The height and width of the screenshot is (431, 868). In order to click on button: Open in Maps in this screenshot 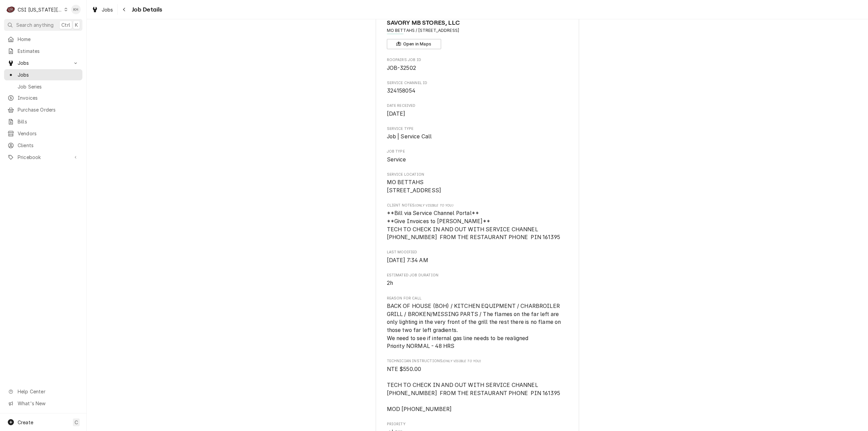, I will do `click(414, 44)`.